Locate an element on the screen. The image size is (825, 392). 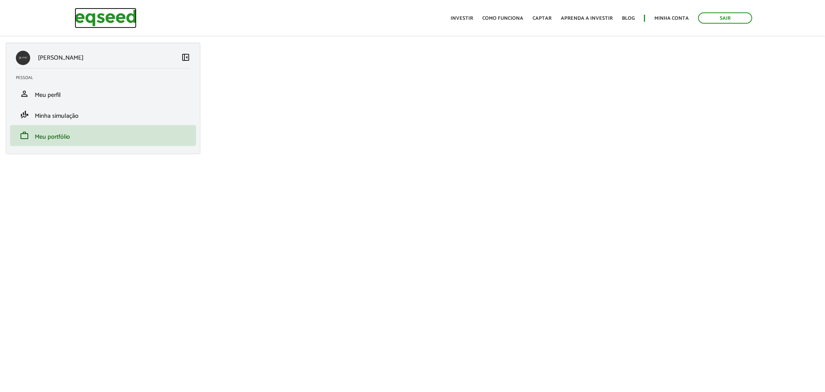
a: Investir is located at coordinates (462, 18).